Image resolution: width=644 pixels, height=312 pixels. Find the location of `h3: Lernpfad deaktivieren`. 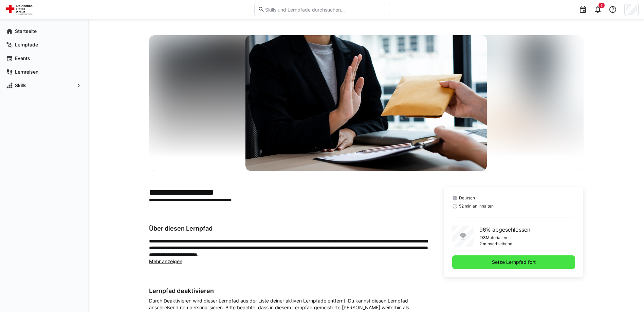

h3: Lernpfad deaktivieren is located at coordinates (288, 290).